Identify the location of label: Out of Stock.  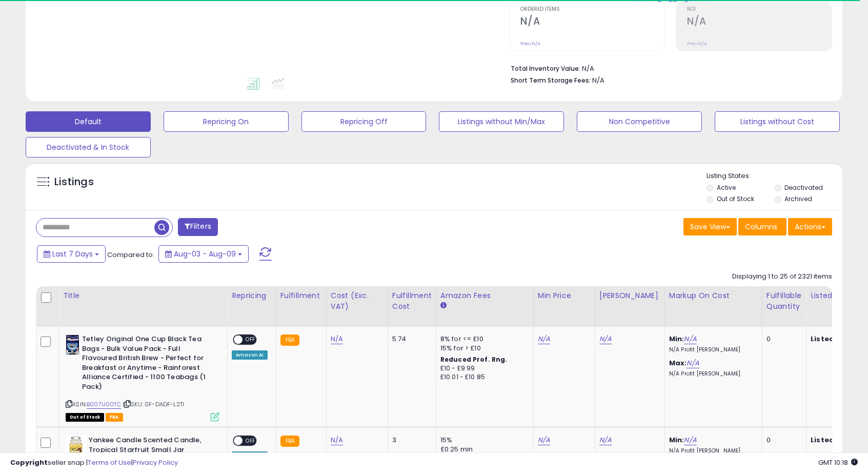
(736, 198).